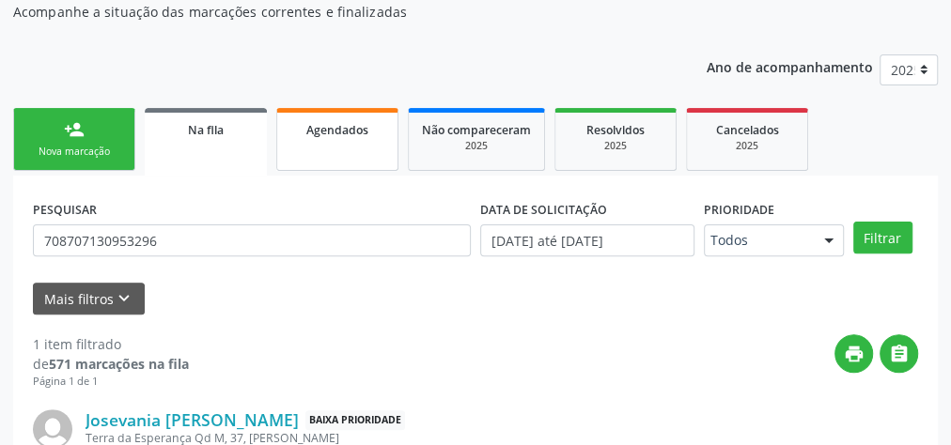 This screenshot has height=445, width=951. Describe the element at coordinates (854, 354) in the screenshot. I see `i: print` at that location.